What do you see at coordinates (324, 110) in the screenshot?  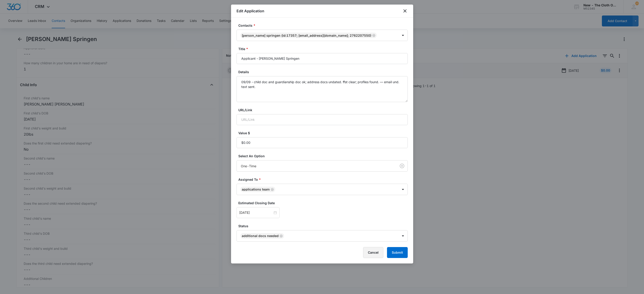 I see `label: URL/Link` at bounding box center [324, 110].